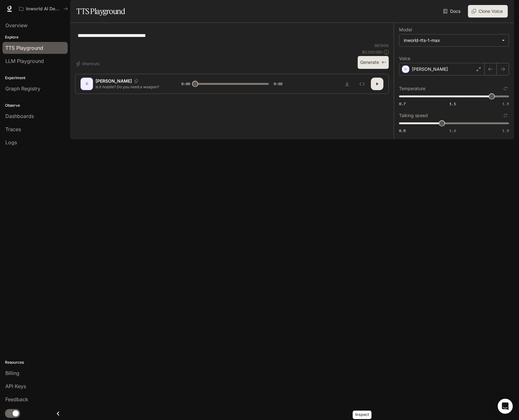 The width and height of the screenshot is (519, 420). I want to click on div: Open Intercom Messenger, so click(505, 406).